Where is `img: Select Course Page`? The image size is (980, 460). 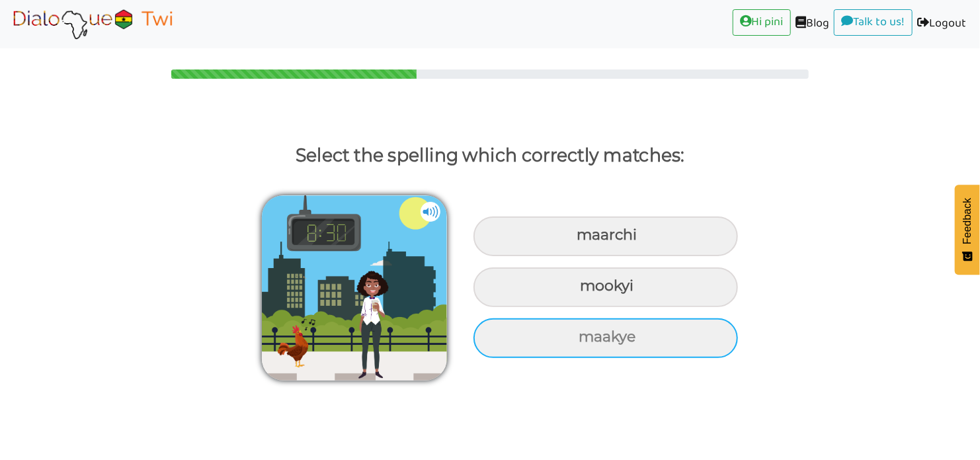 img: Select Course Page is located at coordinates (93, 24).